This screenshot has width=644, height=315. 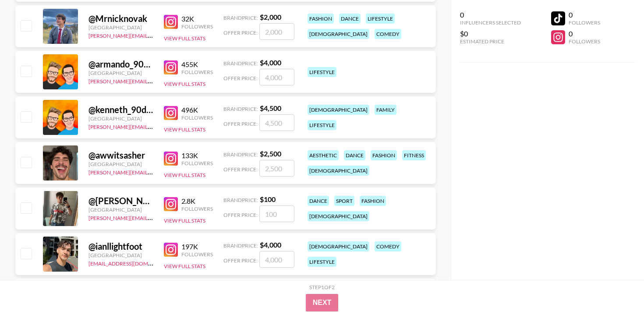 I want to click on div: Step 1 of 2, so click(x=322, y=287).